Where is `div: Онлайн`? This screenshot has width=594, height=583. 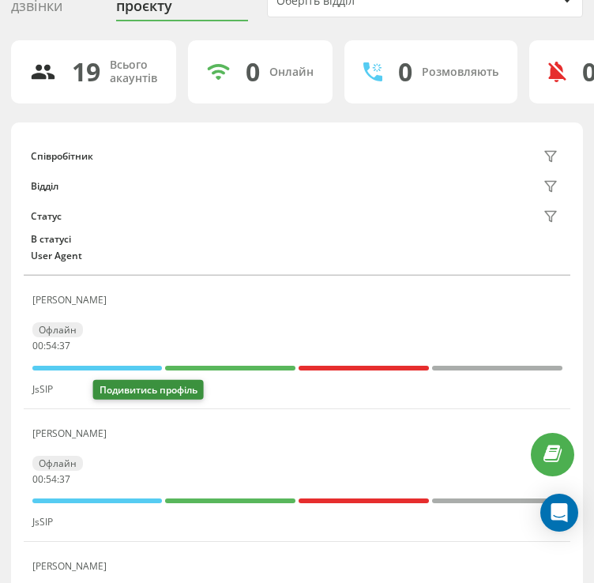
div: Онлайн is located at coordinates (292, 72).